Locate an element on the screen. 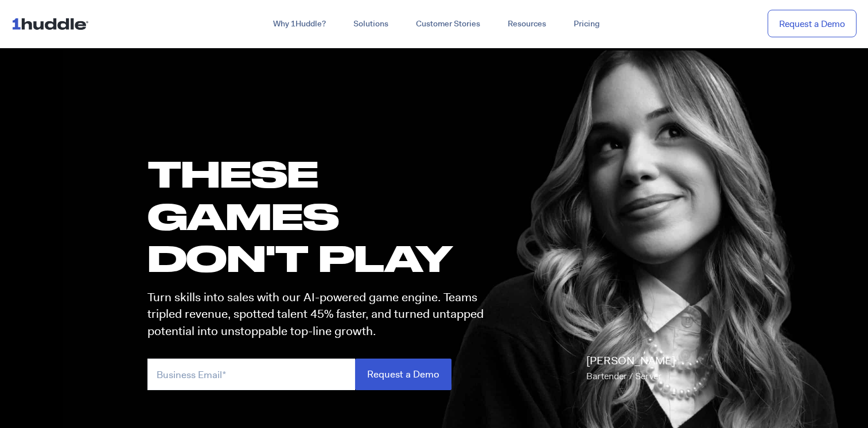 This screenshot has width=868, height=428. a: Solutions is located at coordinates (370, 24).